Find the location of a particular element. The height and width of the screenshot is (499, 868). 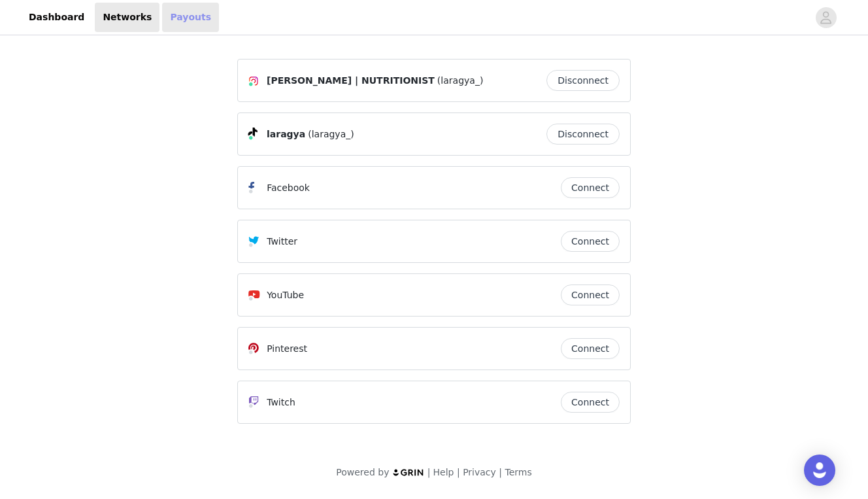

p: Pinterest is located at coordinates (287, 349).